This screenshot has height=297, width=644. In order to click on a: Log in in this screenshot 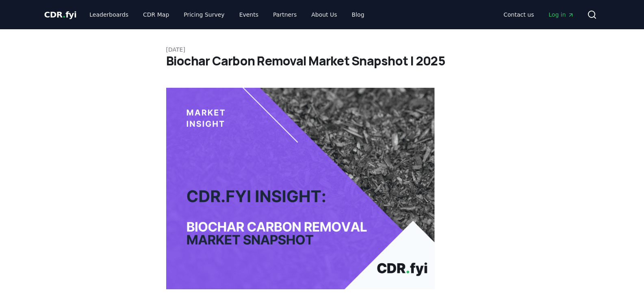, I will do `click(561, 15)`.